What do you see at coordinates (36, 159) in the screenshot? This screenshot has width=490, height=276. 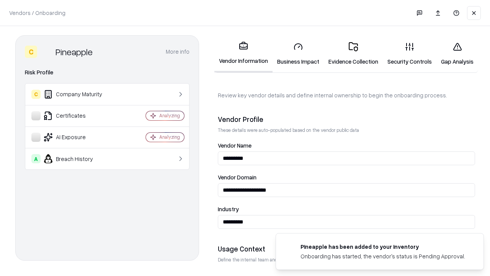 I see `div: A` at bounding box center [36, 159].